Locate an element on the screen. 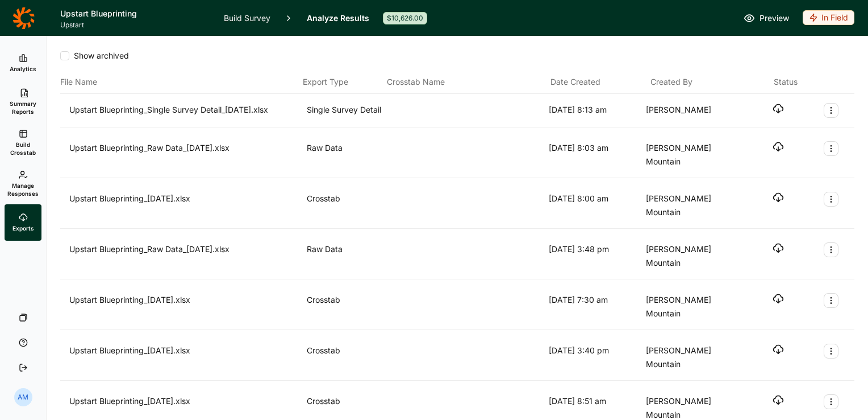  div: $10,626.00 is located at coordinates (406, 18).